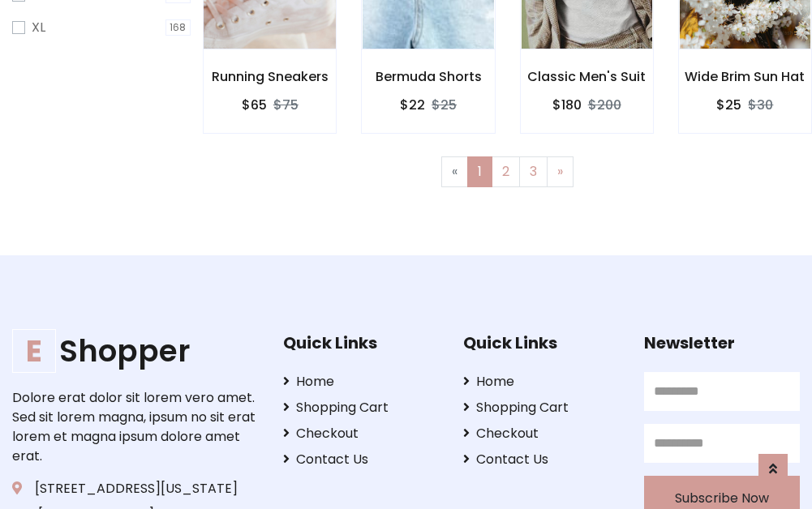  What do you see at coordinates (728, 104) in the screenshot?
I see `h6: $25` at bounding box center [728, 104].